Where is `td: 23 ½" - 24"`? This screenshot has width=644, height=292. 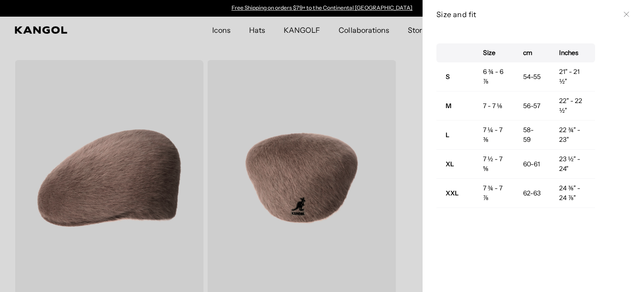
td: 23 ½" - 24" is located at coordinates (573, 164).